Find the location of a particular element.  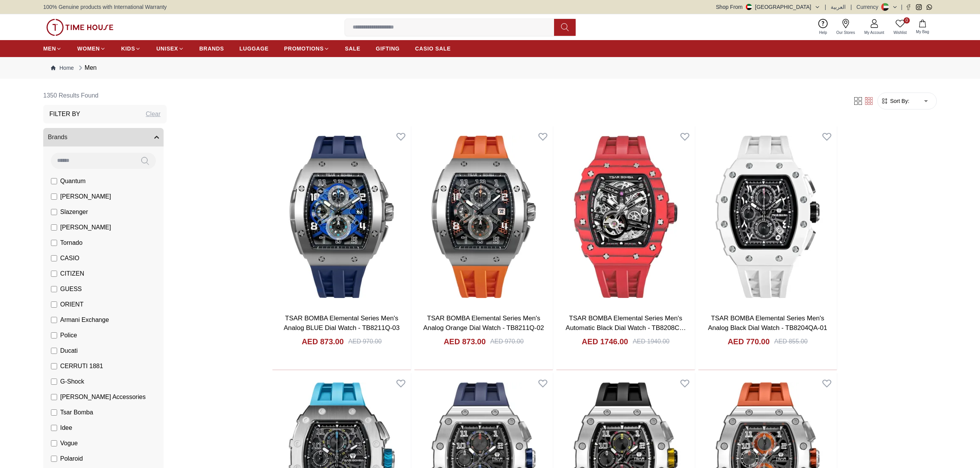

span: Police is located at coordinates (69, 335).